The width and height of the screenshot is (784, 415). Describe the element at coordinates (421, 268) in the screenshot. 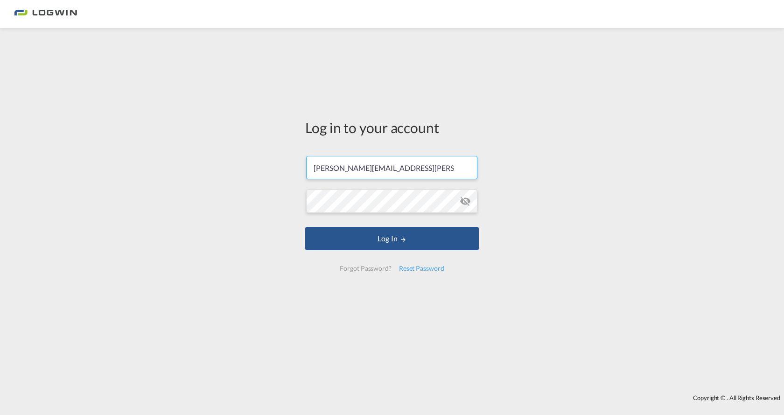

I see `div: Reset Password` at that location.